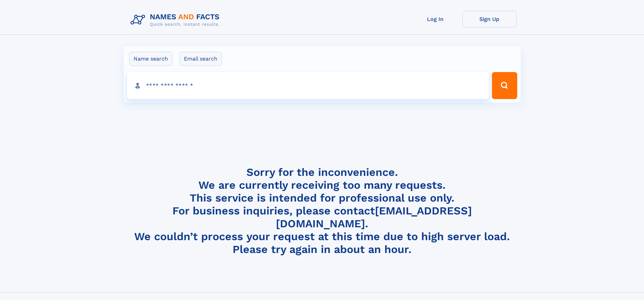 Image resolution: width=644 pixels, height=300 pixels. What do you see at coordinates (322, 211) in the screenshot?
I see `h4: Sorry for the inconvenience. We are currently receiving too many requests. This service is intend...` at bounding box center [322, 211].